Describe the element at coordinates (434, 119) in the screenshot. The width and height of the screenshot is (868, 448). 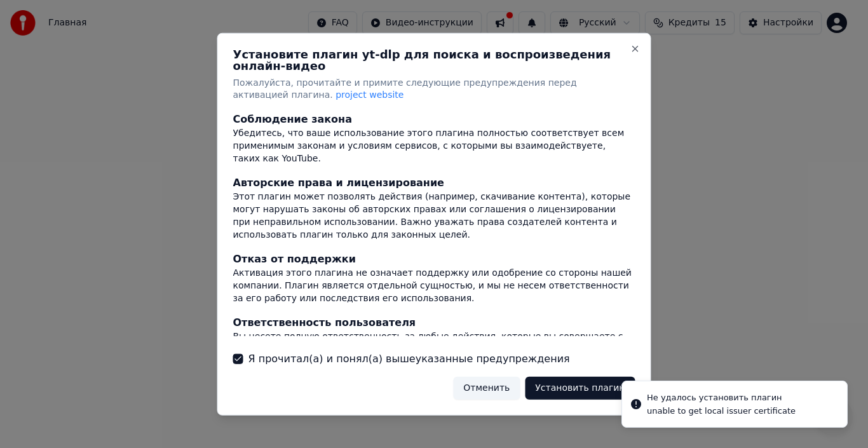
I see `div: Соблюдение закона` at that location.